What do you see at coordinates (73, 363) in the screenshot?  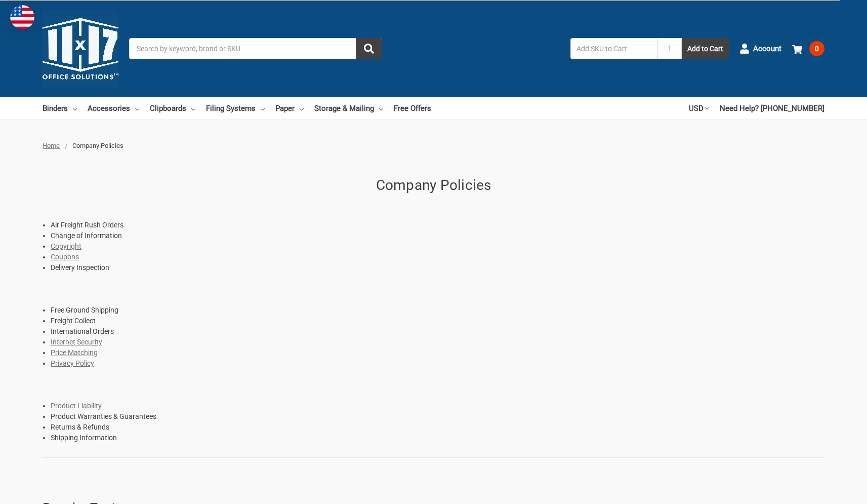 I see `a: Privacy Policy` at bounding box center [73, 363].